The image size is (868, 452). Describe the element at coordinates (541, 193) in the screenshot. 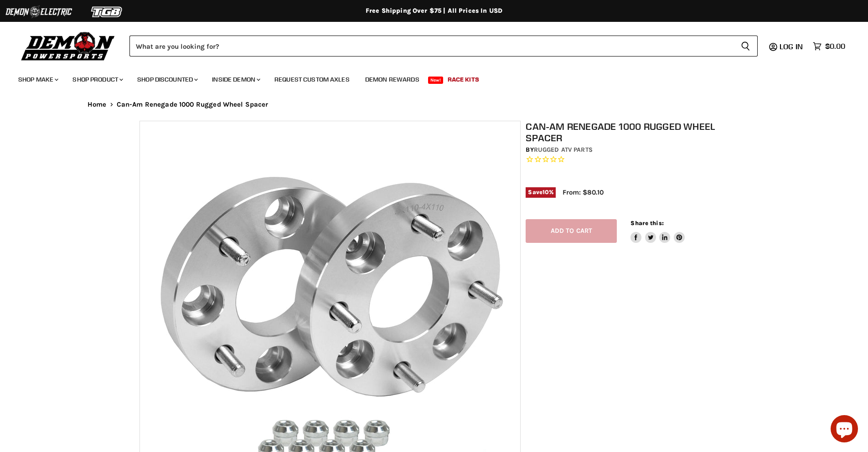

I see `span: Save %` at that location.